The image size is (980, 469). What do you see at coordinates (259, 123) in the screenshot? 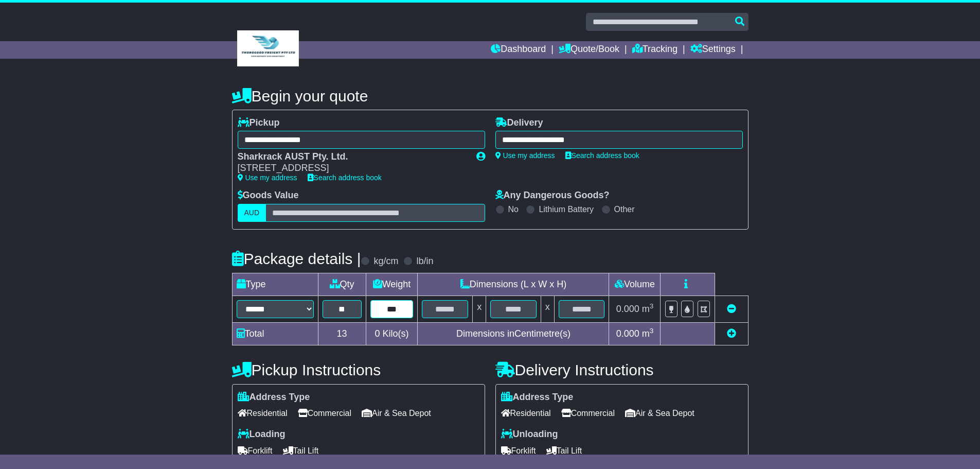
I see `label: Pickup` at bounding box center [259, 123].